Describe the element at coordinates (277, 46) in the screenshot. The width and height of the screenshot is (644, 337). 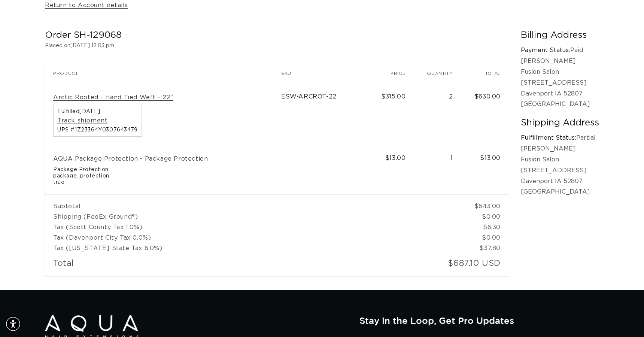
I see `p: Placed on` at that location.